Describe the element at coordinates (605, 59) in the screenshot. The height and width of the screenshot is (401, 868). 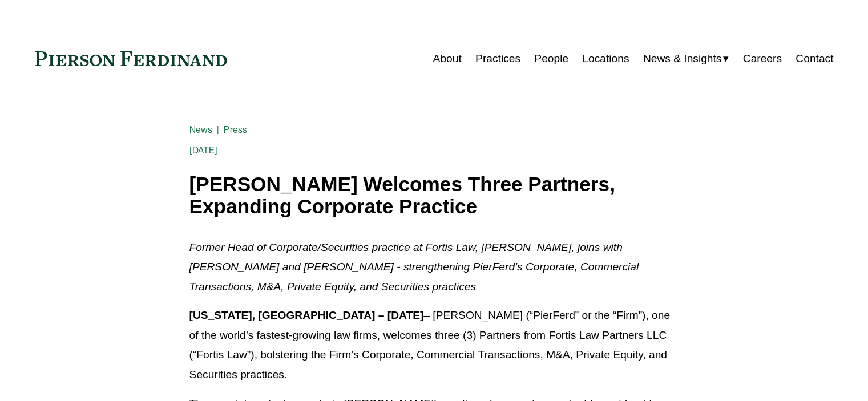
I see `a: Locations` at that location.